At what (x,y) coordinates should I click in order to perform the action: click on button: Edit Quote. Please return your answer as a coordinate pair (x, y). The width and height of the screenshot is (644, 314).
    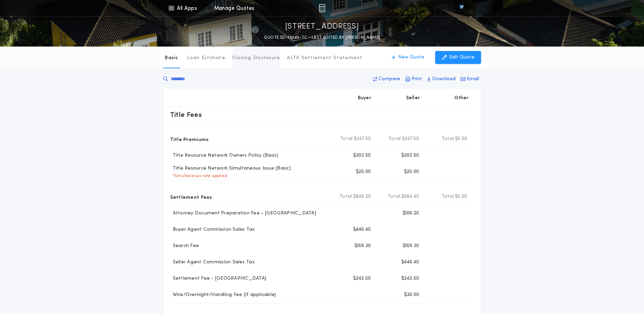
    Looking at the image, I should click on (458, 58).